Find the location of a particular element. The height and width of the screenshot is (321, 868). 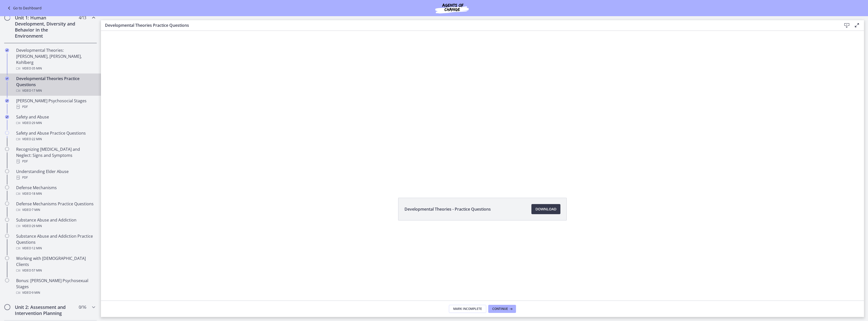

span: · 35 min is located at coordinates (36, 69).